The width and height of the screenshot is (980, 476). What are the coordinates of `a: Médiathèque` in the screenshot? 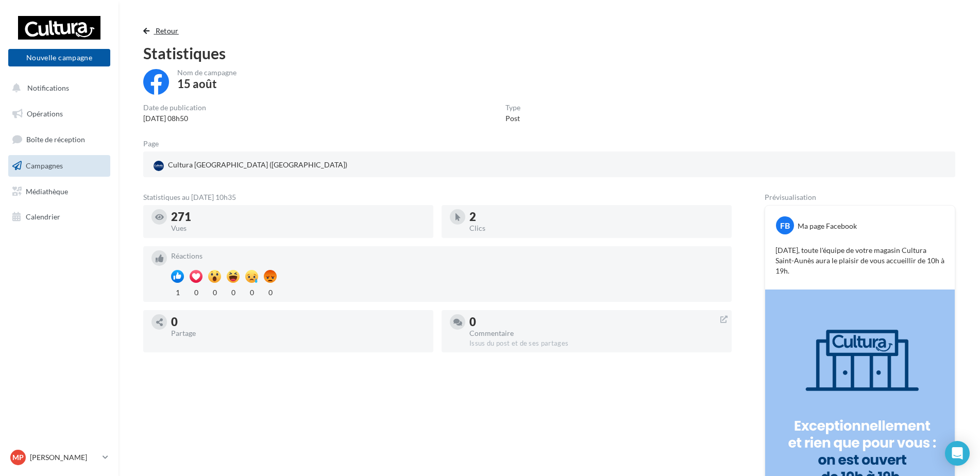 It's located at (59, 191).